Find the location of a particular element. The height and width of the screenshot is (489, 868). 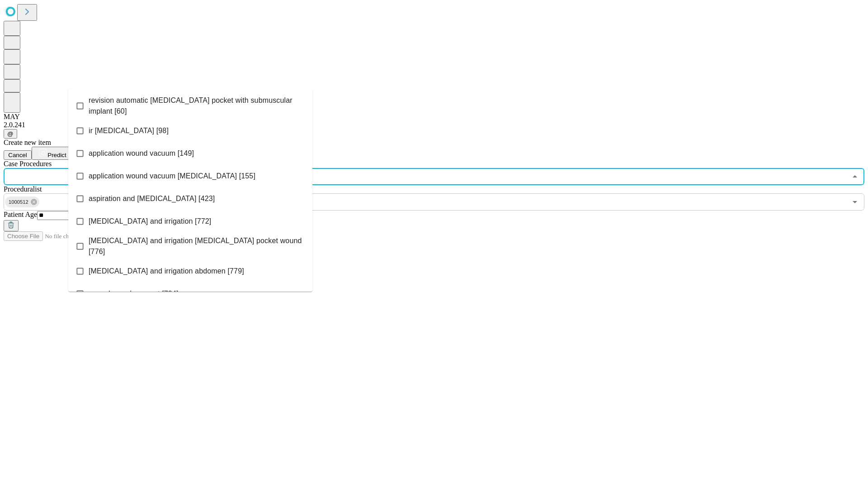

button: Close is located at coordinates (855, 176).